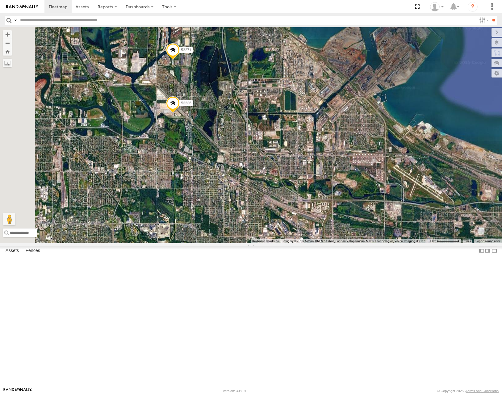  I want to click on button: Zoom in, so click(7, 34).